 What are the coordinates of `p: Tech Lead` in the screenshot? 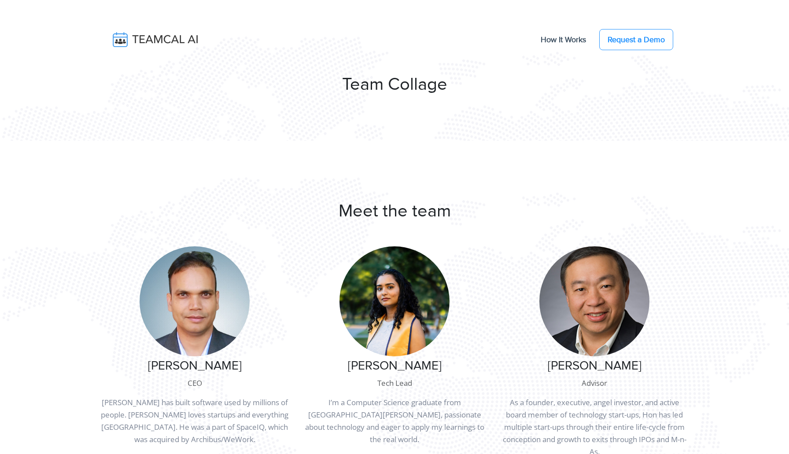 It's located at (395, 384).